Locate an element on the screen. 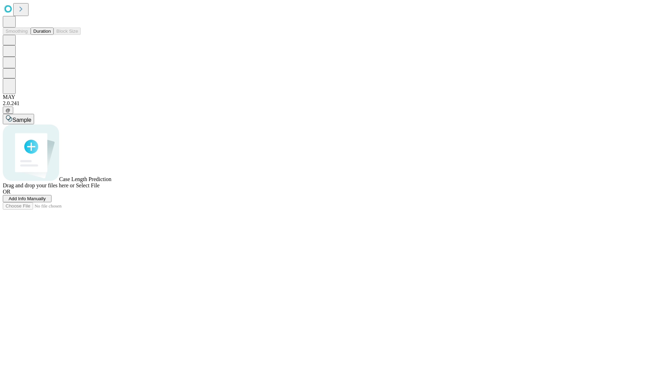 The image size is (668, 376). button: Block Size is located at coordinates (67, 31).